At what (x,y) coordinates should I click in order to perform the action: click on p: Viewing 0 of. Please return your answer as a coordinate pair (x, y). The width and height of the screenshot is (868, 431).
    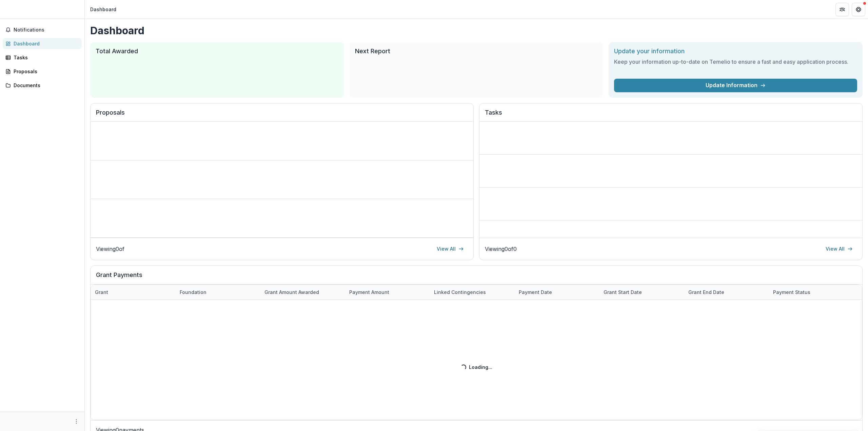
    Looking at the image, I should click on (110, 249).